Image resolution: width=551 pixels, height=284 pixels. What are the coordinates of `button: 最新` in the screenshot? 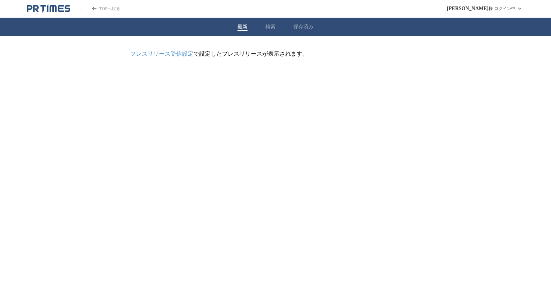 It's located at (242, 27).